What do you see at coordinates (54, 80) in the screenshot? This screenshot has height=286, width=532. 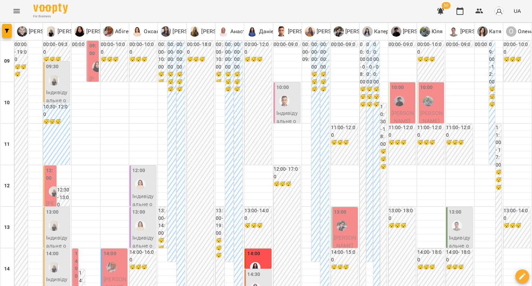 I see `div: Жюлі` at bounding box center [54, 80].